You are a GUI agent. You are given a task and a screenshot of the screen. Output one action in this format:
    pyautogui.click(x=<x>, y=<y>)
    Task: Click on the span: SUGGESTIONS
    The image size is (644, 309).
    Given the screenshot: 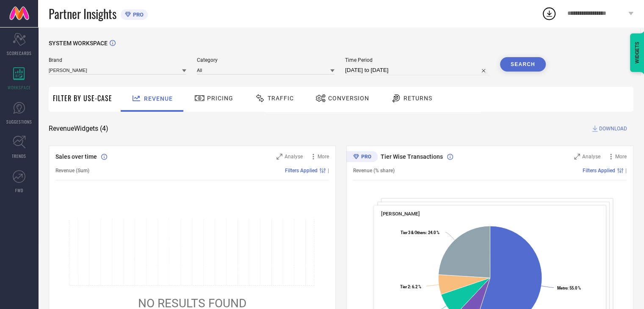 What is the action you would take?
    pyautogui.click(x=19, y=122)
    